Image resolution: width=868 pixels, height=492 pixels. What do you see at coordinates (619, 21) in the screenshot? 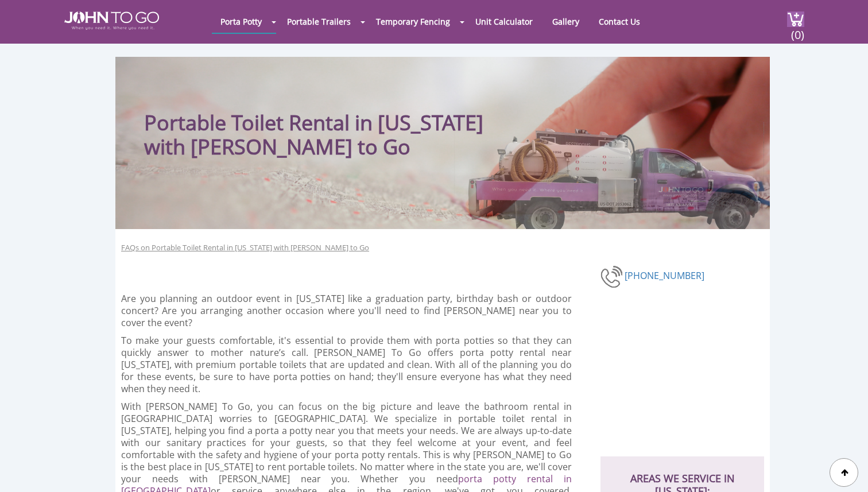
I see `a: Contact Us` at bounding box center [619, 21].